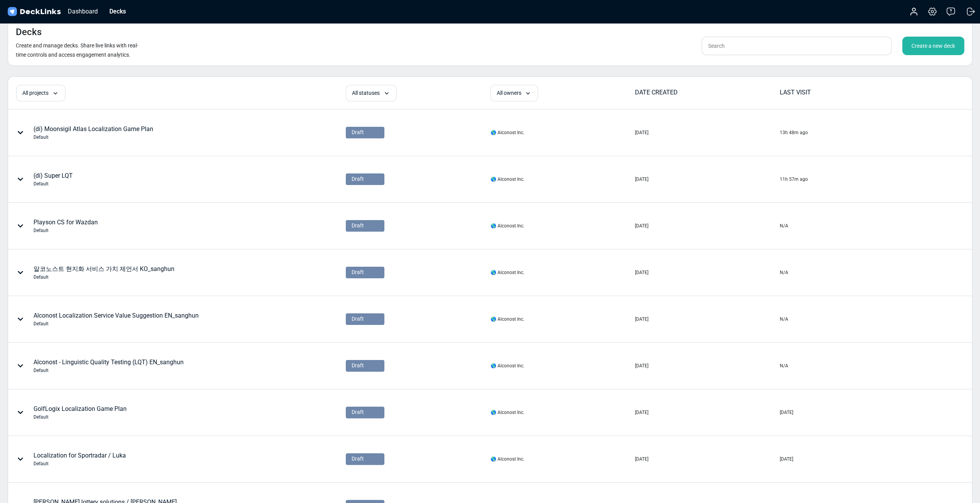  I want to click on div: Alconost Localization Service Value Suggestion EN_sanghun, so click(116, 319).